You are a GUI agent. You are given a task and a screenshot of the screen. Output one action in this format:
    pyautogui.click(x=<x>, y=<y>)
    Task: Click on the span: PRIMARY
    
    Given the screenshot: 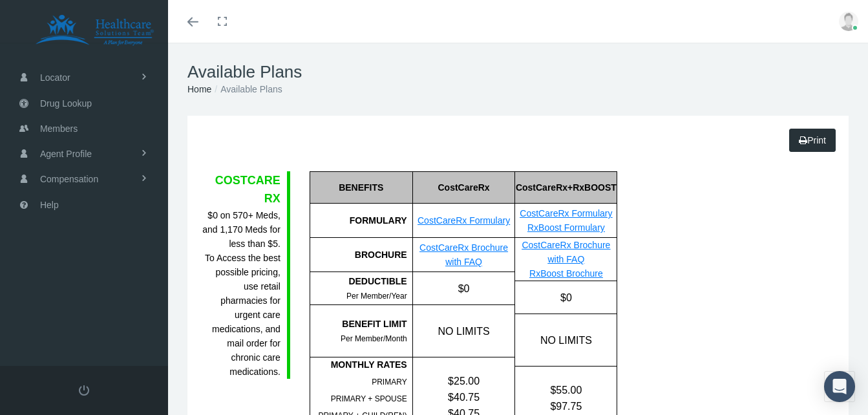 What is the action you would take?
    pyautogui.click(x=389, y=382)
    